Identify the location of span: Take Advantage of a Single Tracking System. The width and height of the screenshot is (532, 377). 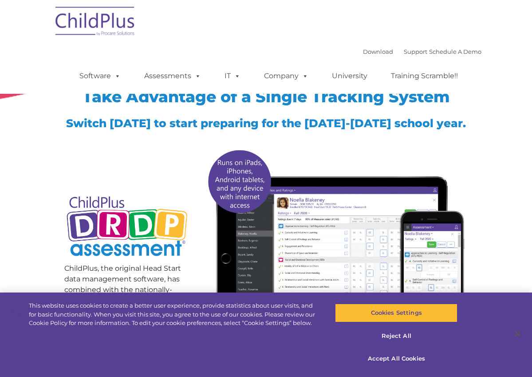
(266, 96).